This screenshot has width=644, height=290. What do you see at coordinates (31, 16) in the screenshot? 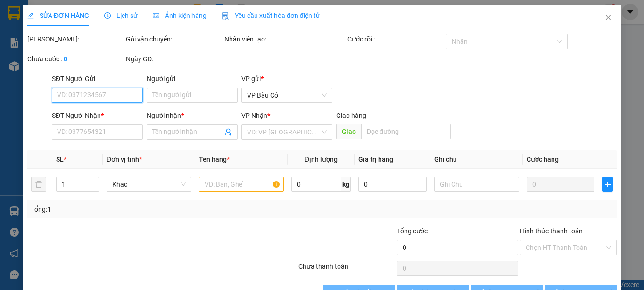
I see `span: edit` at bounding box center [31, 16].